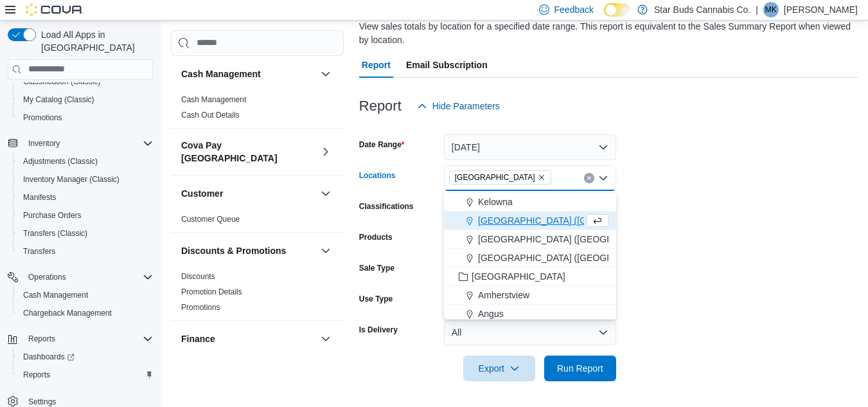  What do you see at coordinates (62, 81) in the screenshot?
I see `span: Classification (Classic)` at bounding box center [62, 81].